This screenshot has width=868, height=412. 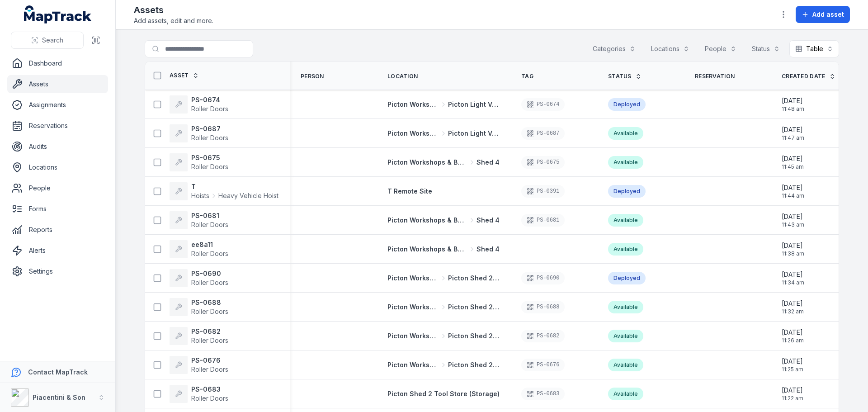 I want to click on a: Locations, so click(x=57, y=167).